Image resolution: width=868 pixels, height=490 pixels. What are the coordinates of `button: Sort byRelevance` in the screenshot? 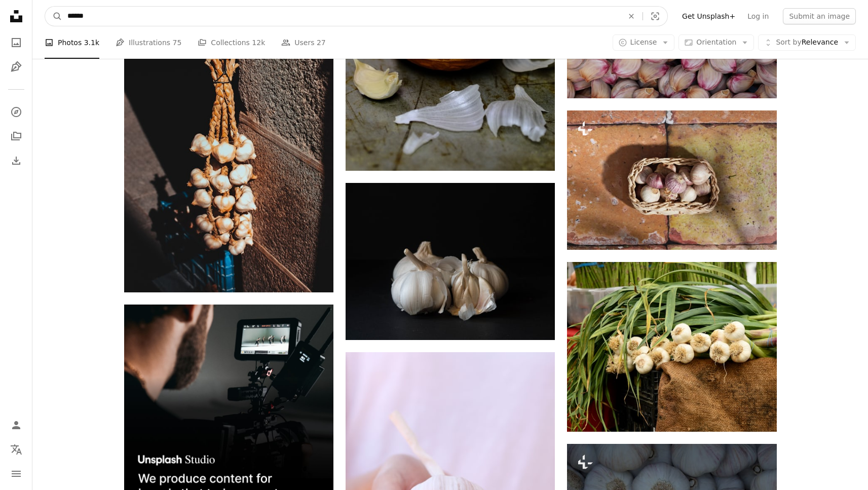 It's located at (807, 42).